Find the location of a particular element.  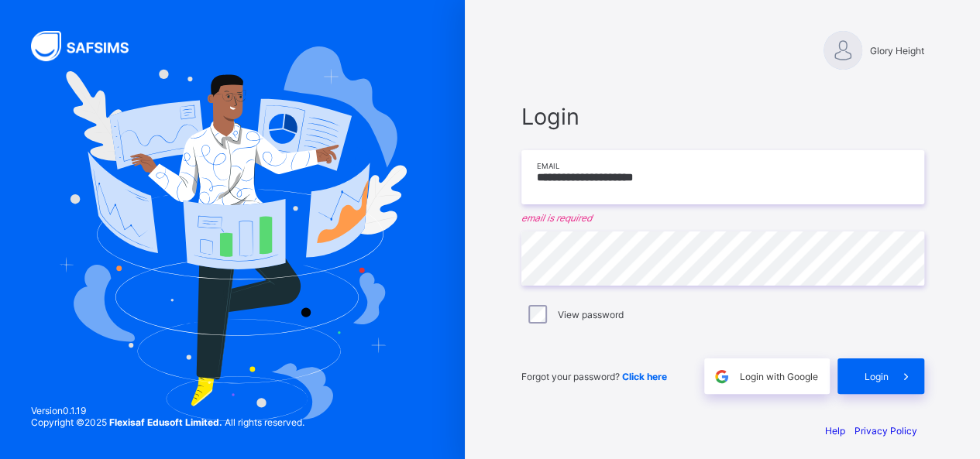

a: Click here is located at coordinates (644, 376).